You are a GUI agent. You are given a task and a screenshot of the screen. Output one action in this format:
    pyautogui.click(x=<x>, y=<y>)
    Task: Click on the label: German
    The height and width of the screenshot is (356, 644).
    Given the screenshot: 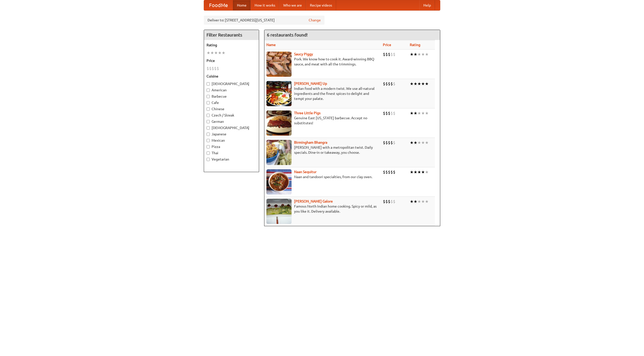 What is the action you would take?
    pyautogui.click(x=231, y=121)
    